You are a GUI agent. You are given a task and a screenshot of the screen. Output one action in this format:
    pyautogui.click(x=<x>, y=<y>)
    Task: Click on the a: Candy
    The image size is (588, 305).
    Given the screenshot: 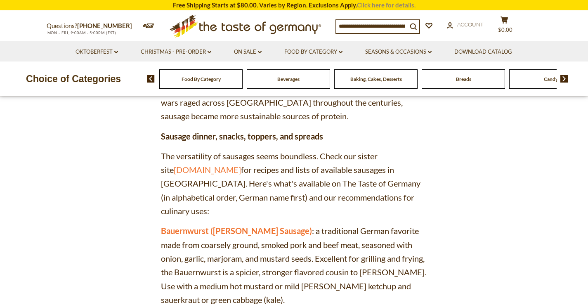 What is the action you would take?
    pyautogui.click(x=551, y=79)
    